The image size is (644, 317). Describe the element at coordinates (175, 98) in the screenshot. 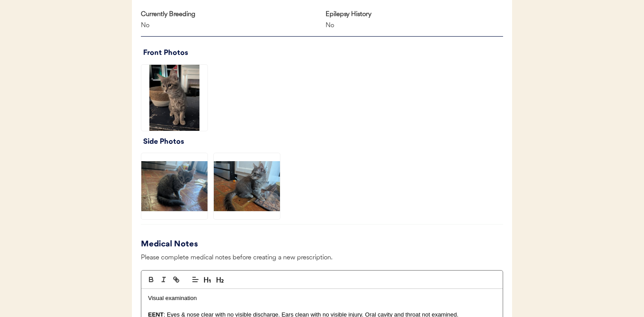

I see `img: 3597.jpg` at that location.